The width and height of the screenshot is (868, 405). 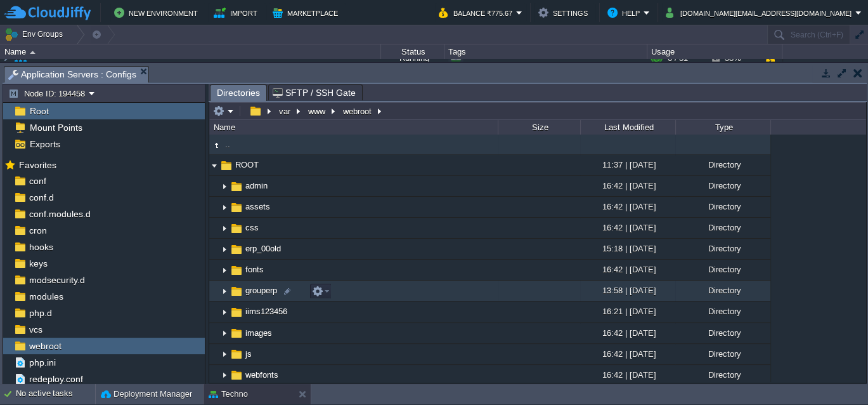 I want to click on button: Settings, so click(x=565, y=12).